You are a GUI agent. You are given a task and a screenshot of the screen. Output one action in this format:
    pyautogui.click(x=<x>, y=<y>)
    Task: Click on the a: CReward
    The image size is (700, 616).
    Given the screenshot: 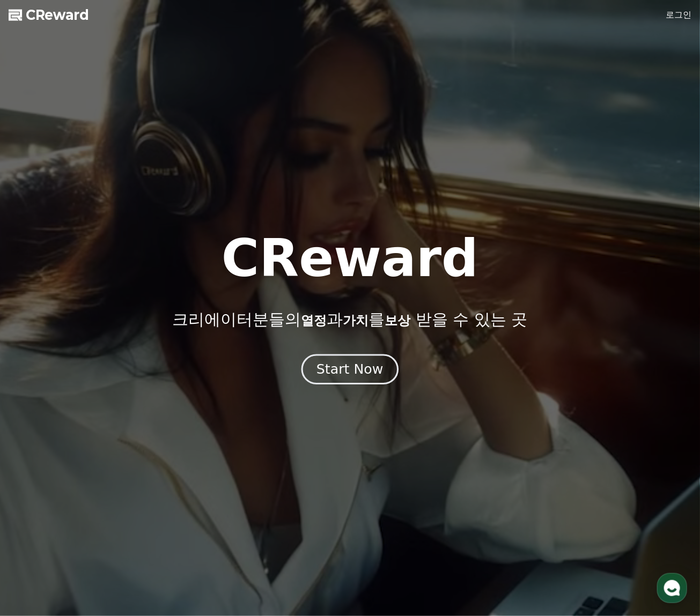 What is the action you would take?
    pyautogui.click(x=49, y=15)
    